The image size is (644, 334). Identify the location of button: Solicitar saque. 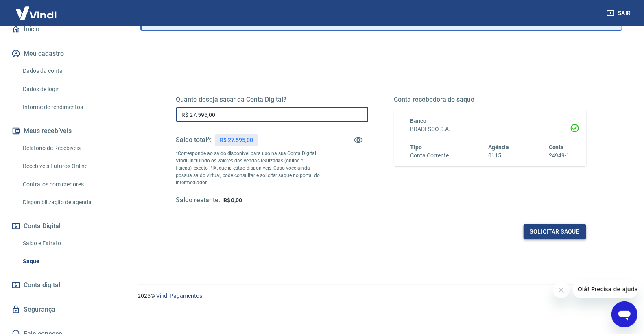
(555, 231).